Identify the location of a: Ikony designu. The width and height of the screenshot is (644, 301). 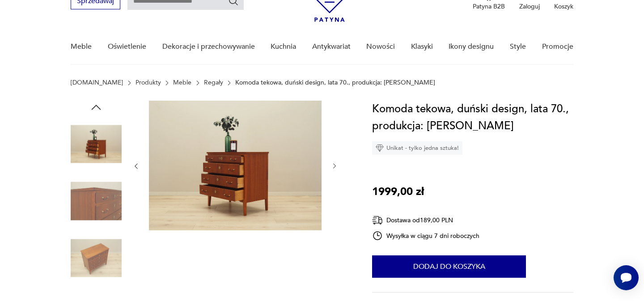
(471, 47).